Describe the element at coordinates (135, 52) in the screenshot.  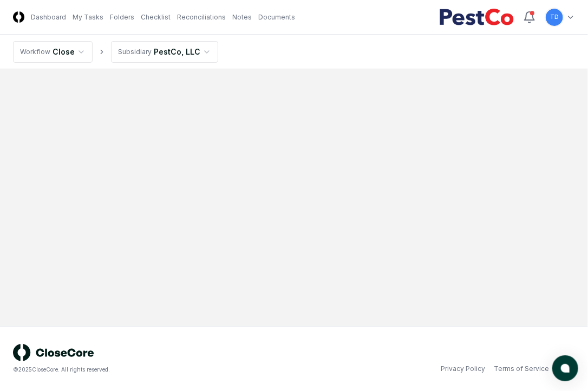
I see `div: Subsidiary` at that location.